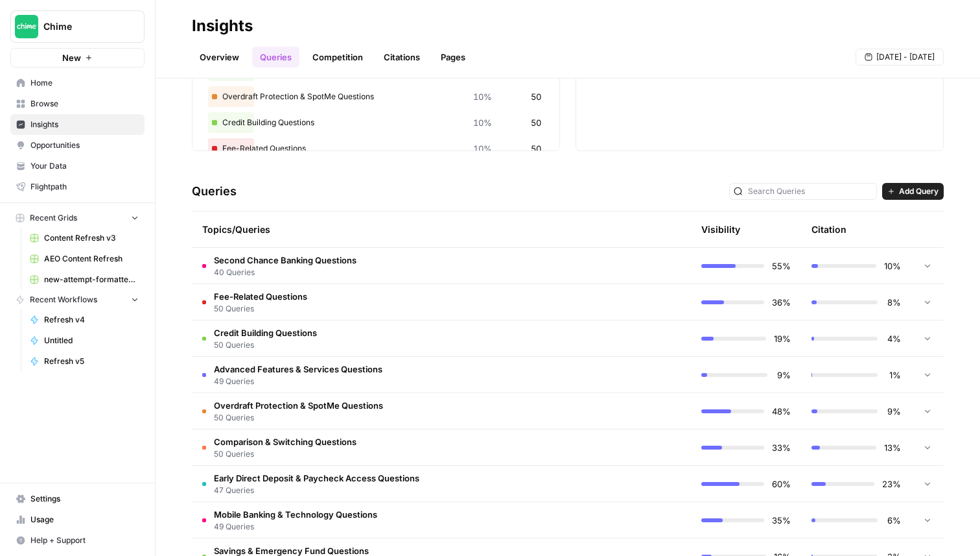 This screenshot has height=556, width=980. What do you see at coordinates (92, 361) in the screenshot?
I see `span: Refresh v5` at bounding box center [92, 361].